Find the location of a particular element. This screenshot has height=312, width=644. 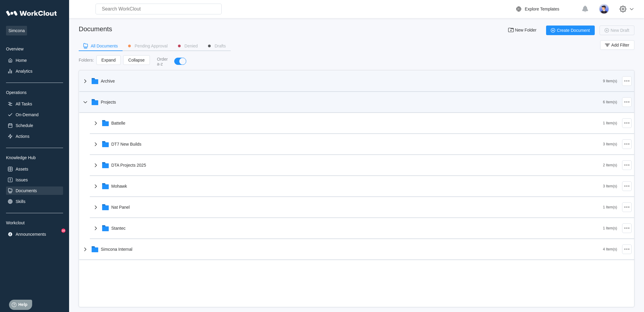

button: New Folder is located at coordinates (523, 30).